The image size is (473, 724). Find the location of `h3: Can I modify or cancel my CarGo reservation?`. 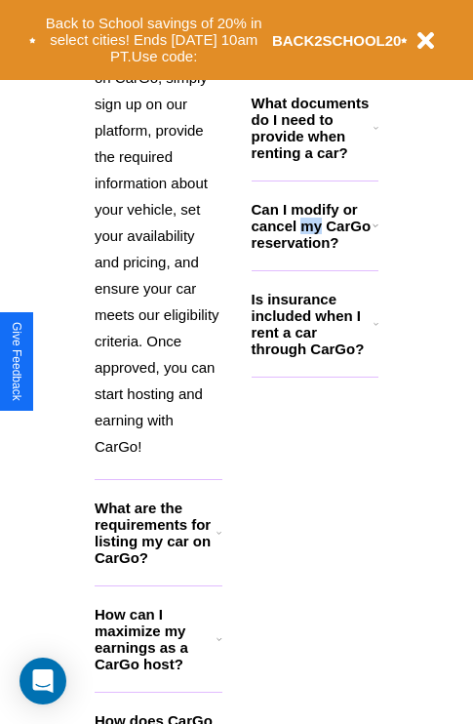

h3: Can I modify or cancel my CarGo reservation? is located at coordinates (312, 225).